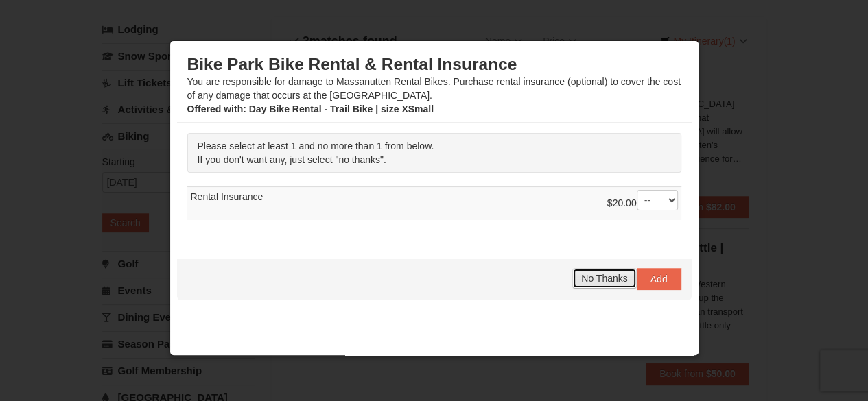 The image size is (868, 401). I want to click on span: Offered with, so click(215, 109).